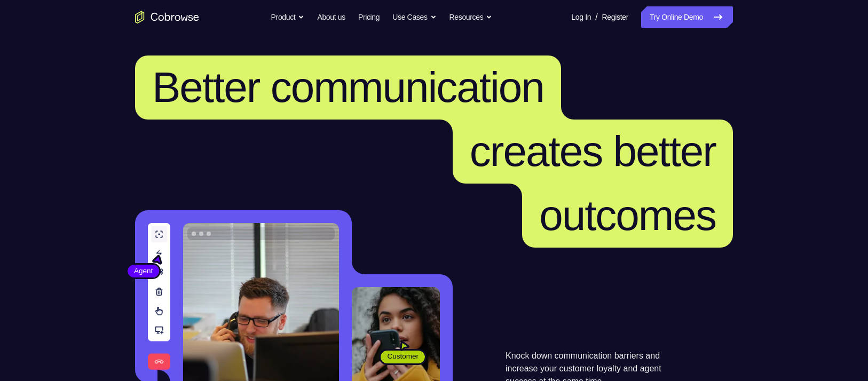 This screenshot has width=868, height=381. Describe the element at coordinates (143, 271) in the screenshot. I see `span: Agent` at that location.